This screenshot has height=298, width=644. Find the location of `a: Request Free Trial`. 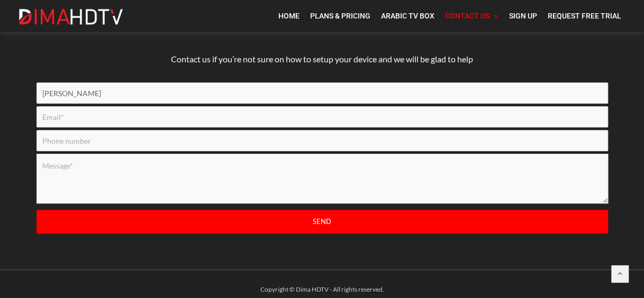

a: Request Free Trial is located at coordinates (584, 16).